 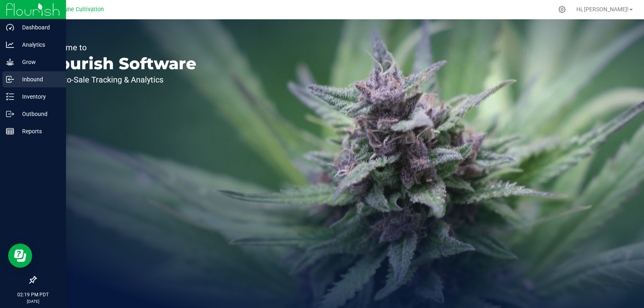 I want to click on inline-svg: Reports, so click(x=10, y=131).